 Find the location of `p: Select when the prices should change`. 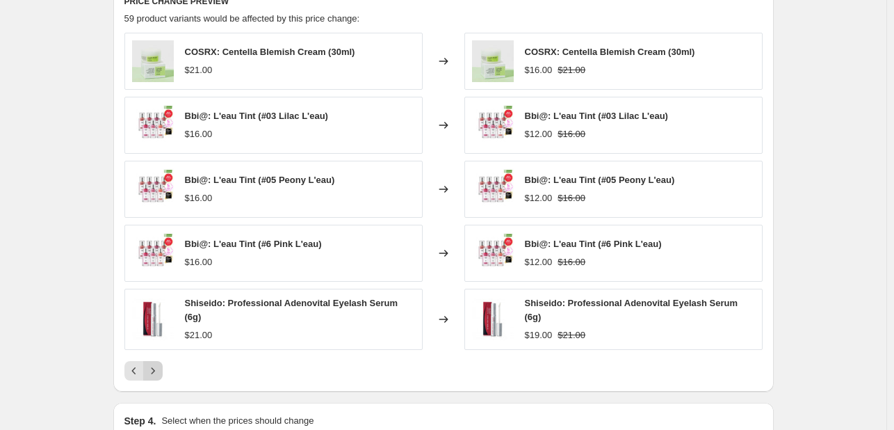

p: Select when the prices should change is located at coordinates (237, 421).